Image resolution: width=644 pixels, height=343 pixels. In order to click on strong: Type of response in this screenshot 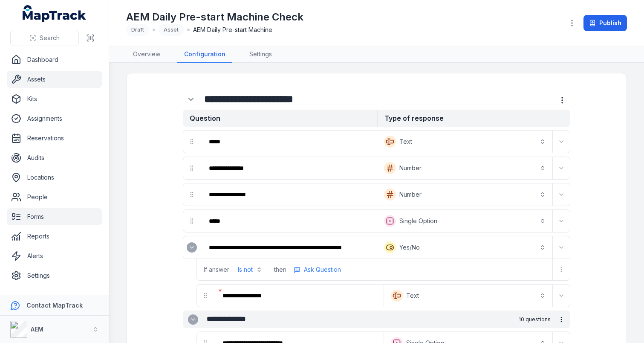, I will do `click(474, 118)`.